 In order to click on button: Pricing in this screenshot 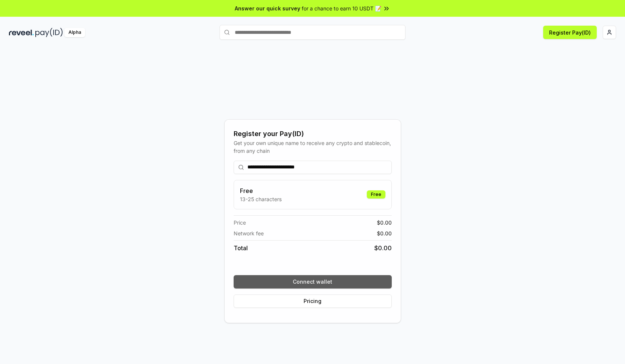, I will do `click(312, 301)`.